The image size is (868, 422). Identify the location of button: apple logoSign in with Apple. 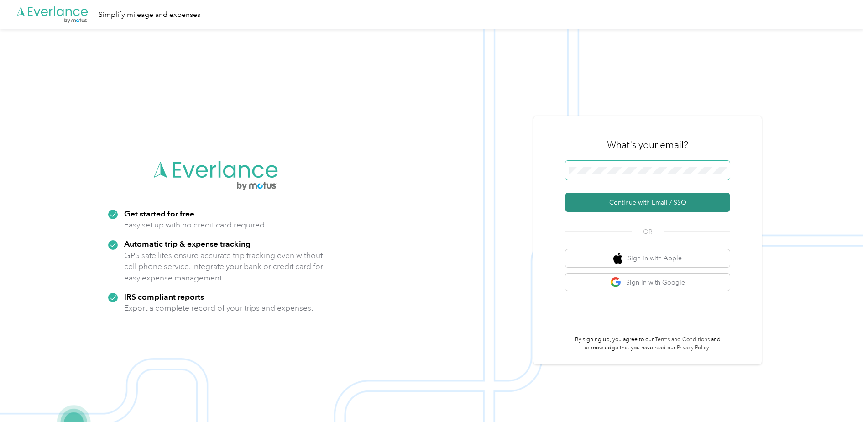
(648, 258).